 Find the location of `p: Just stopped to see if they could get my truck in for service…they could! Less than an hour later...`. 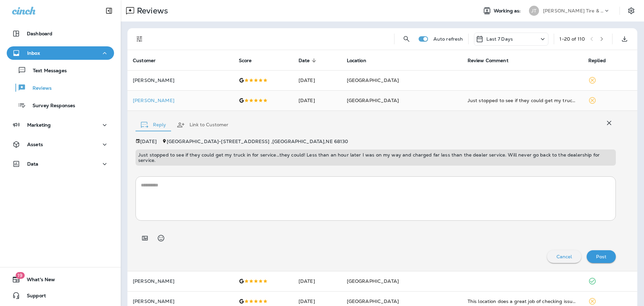

p: Just stopped to see if they could get my truck in for service…they could! Less than an hour later... is located at coordinates (376, 157).